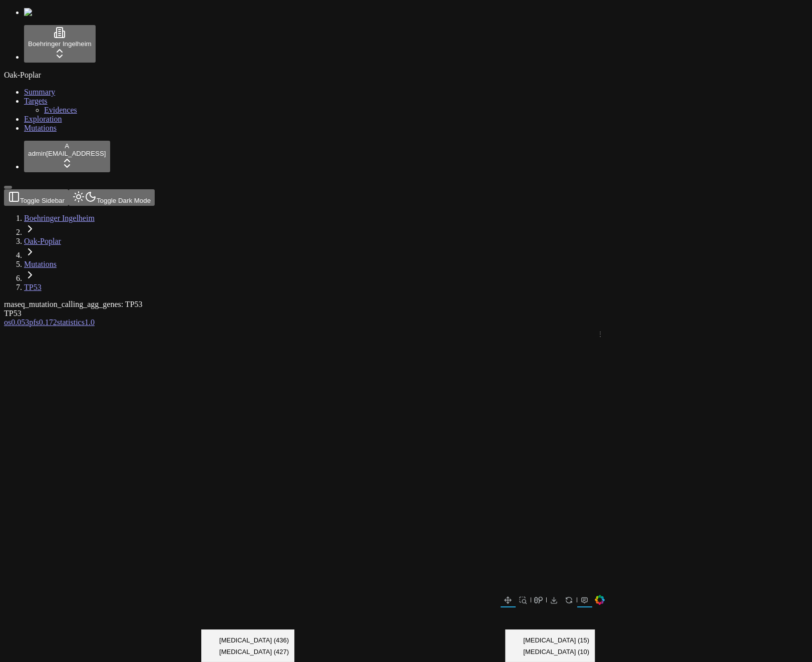 This screenshot has width=812, height=662. Describe the element at coordinates (43, 13) in the screenshot. I see `img: Numenos` at that location.